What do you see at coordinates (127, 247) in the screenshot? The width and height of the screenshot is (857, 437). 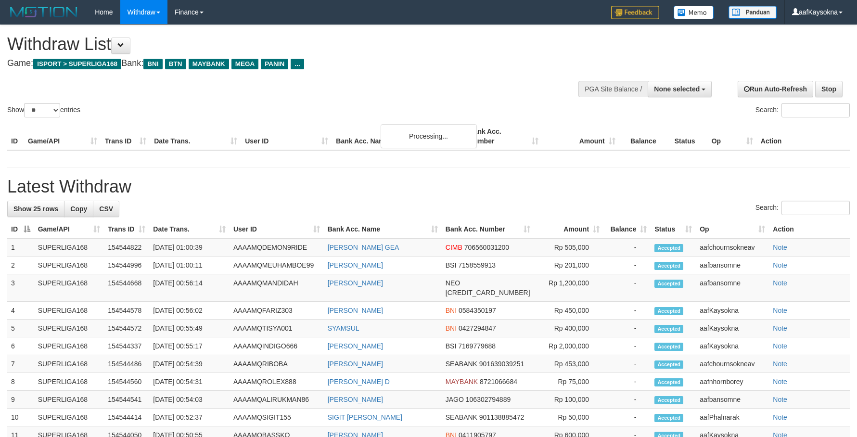 I see `td: 154544822` at bounding box center [127, 247].